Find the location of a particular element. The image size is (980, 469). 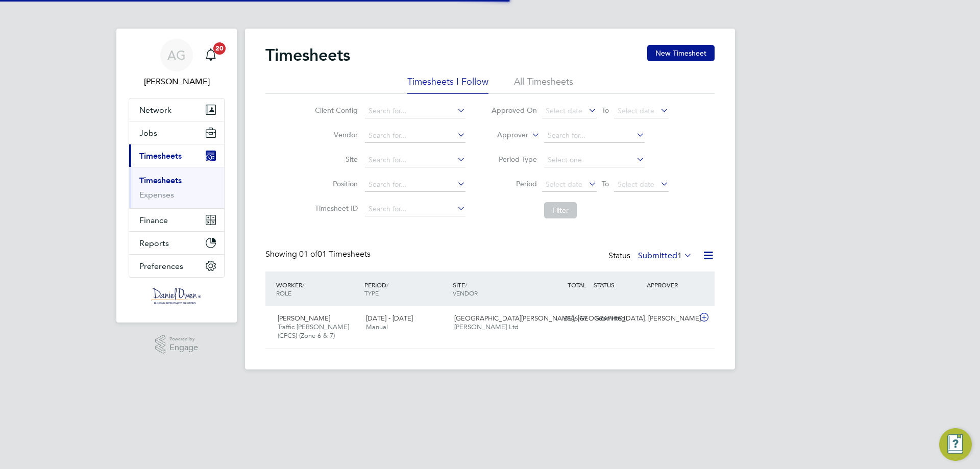

button: Timesheets is located at coordinates (177, 155).